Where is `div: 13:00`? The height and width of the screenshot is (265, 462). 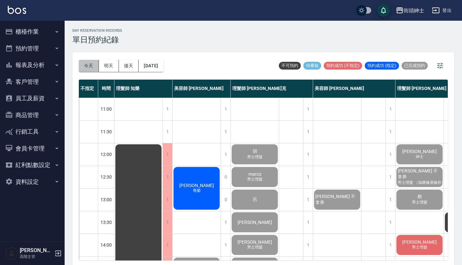
div: 13:00 is located at coordinates (106, 199).